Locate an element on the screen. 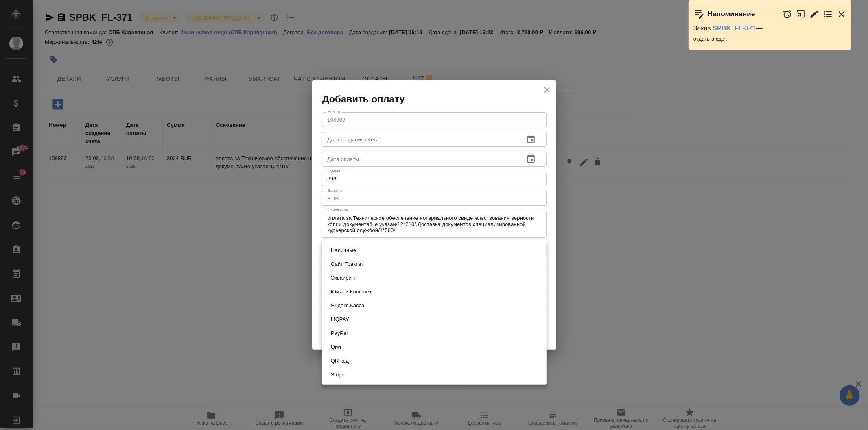 This screenshot has height=430, width=868. a: SPBK_FL-371 is located at coordinates (734, 28).